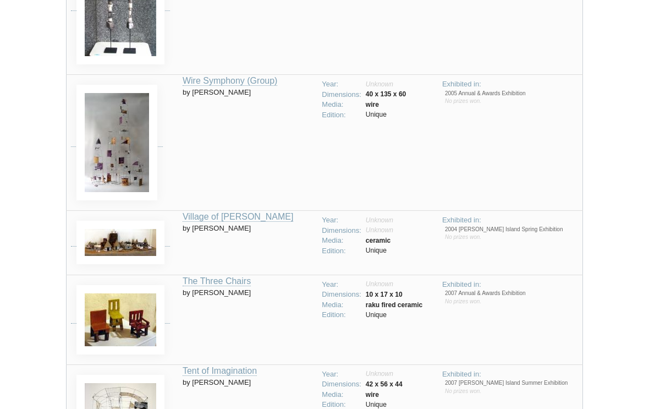 This screenshot has width=649, height=409. I want to click on li: 2007 Annual & Awards Exhibition, so click(512, 293).